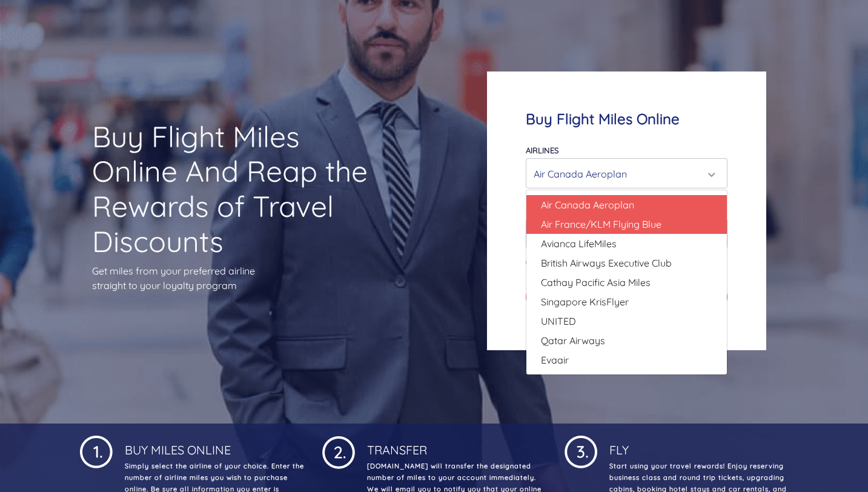 This screenshot has width=868, height=492. What do you see at coordinates (601, 225) in the screenshot?
I see `span: Air France/KLM Flying Blue` at bounding box center [601, 225].